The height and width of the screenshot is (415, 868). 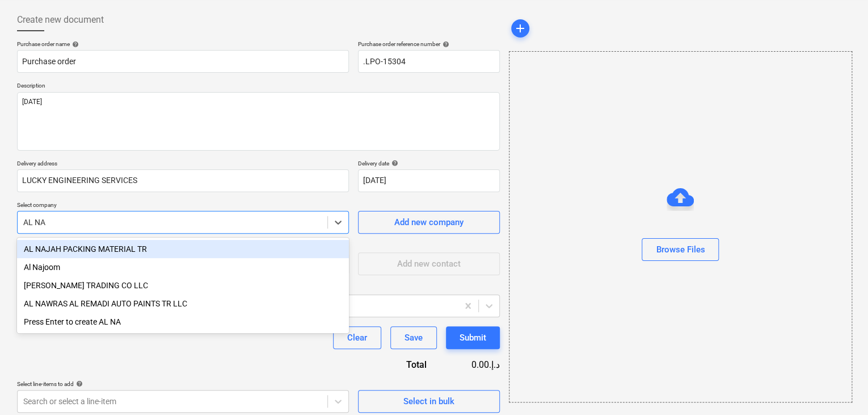 I want to click on p: Select company, so click(x=182, y=206).